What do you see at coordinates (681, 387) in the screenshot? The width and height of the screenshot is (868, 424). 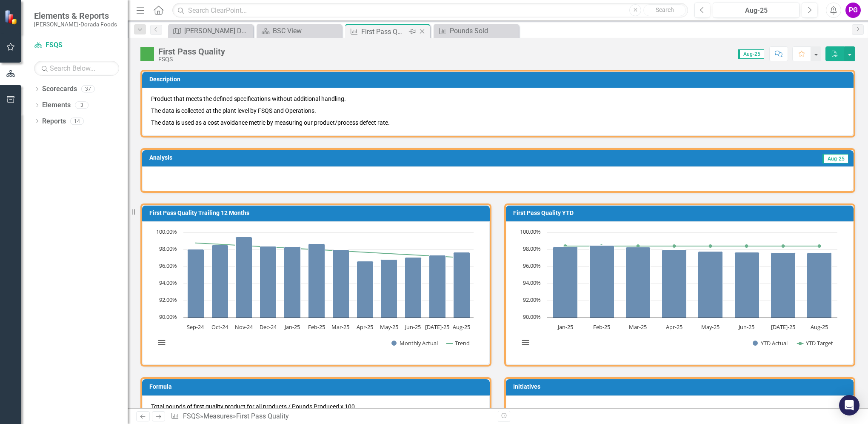 I see `h3: Initiatives` at bounding box center [681, 387].